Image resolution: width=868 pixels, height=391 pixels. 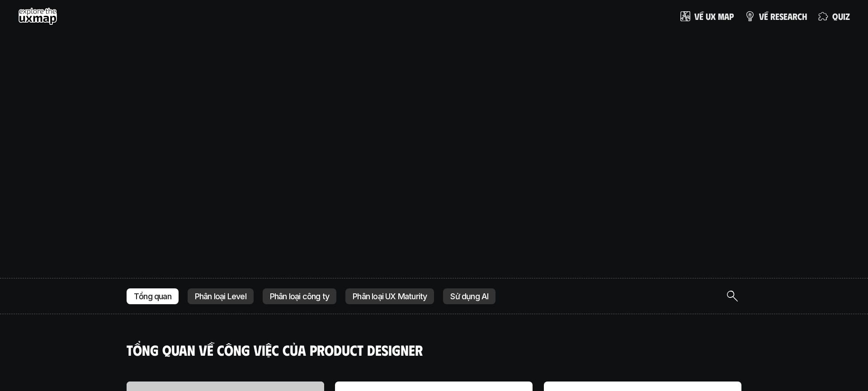 What do you see at coordinates (152, 297) in the screenshot?
I see `a: Tổng quan` at bounding box center [152, 297].